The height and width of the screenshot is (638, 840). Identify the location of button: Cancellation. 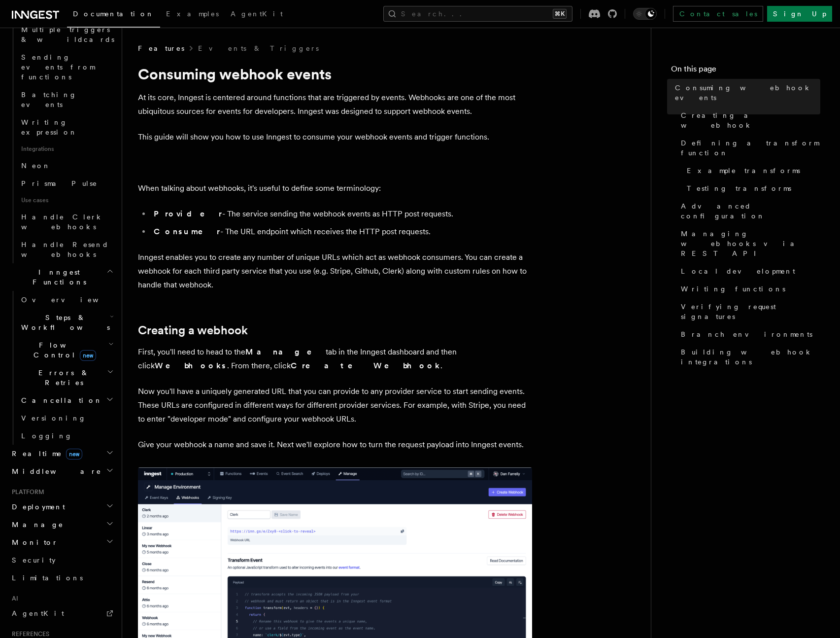
(67, 400).